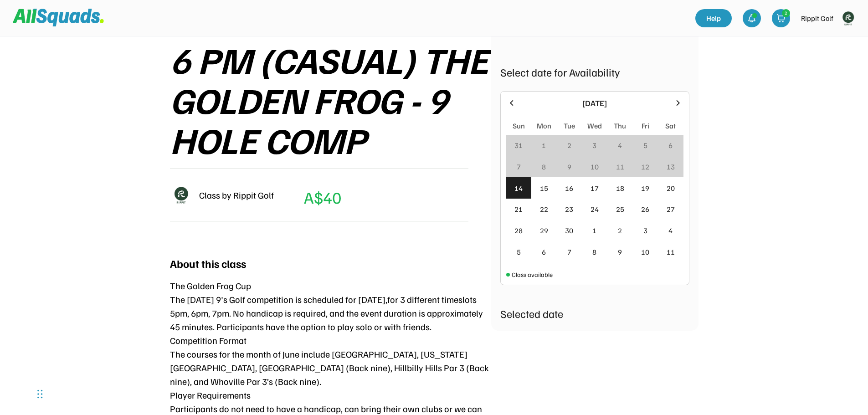 This screenshot has height=415, width=868. Describe the element at coordinates (569, 188) in the screenshot. I see `div: 16` at that location.